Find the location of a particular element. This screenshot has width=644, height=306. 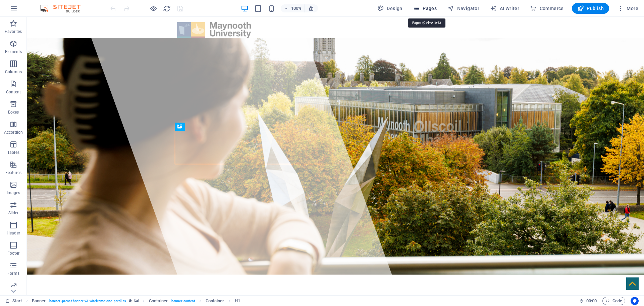

span: AI Writer is located at coordinates (504, 9).